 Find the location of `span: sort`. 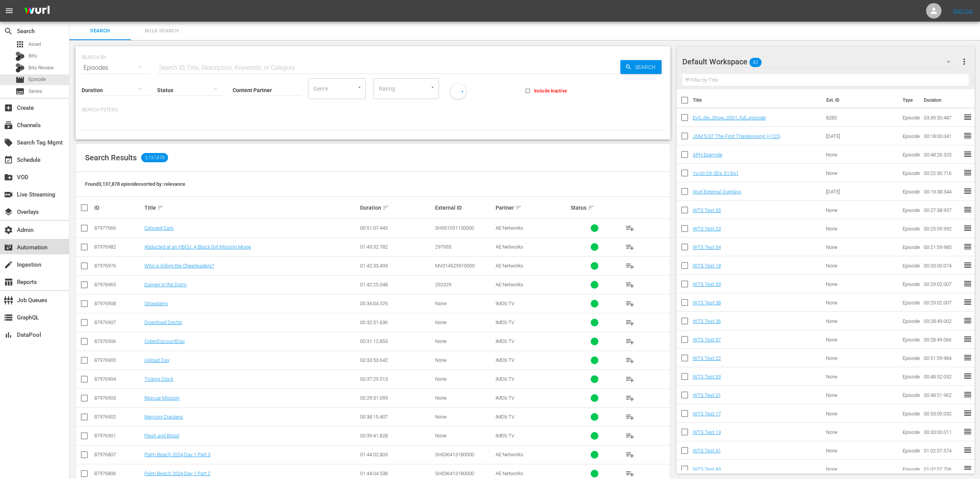

span: sort is located at coordinates (386, 207).